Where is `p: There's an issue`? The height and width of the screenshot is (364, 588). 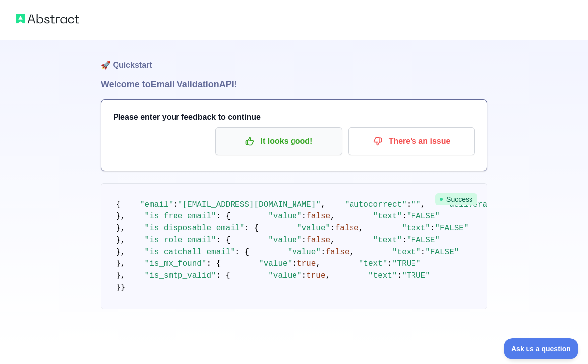
p: There's an issue is located at coordinates (411, 141).